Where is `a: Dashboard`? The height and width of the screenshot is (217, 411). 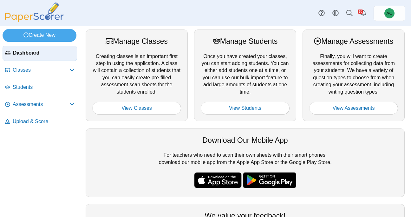
a: Dashboard is located at coordinates (40, 53).